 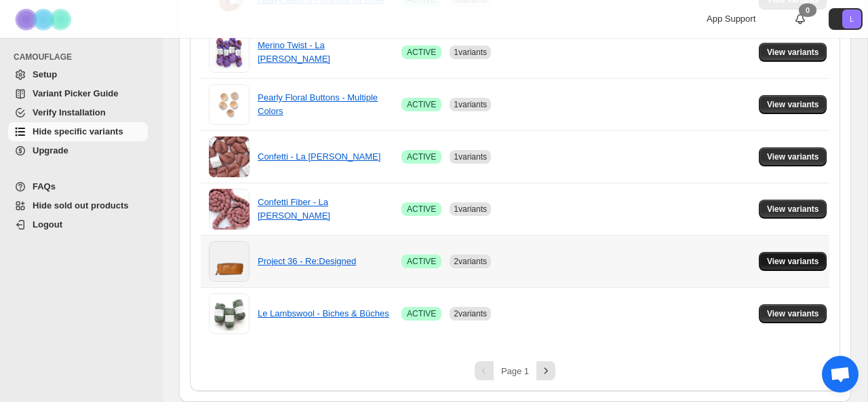 What do you see at coordinates (78, 75) in the screenshot?
I see `a: Setup` at bounding box center [78, 75].